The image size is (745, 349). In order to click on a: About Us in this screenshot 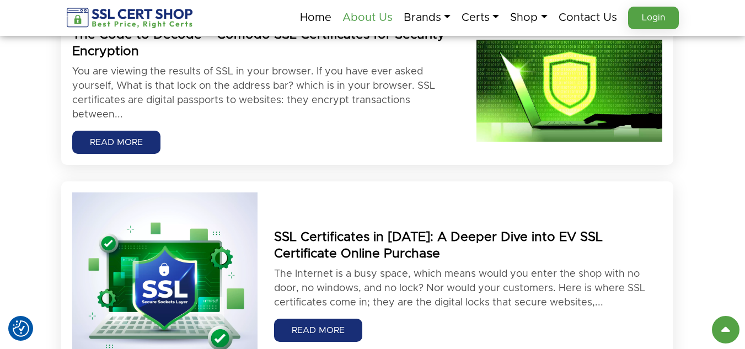, I will do `click(367, 18)`.